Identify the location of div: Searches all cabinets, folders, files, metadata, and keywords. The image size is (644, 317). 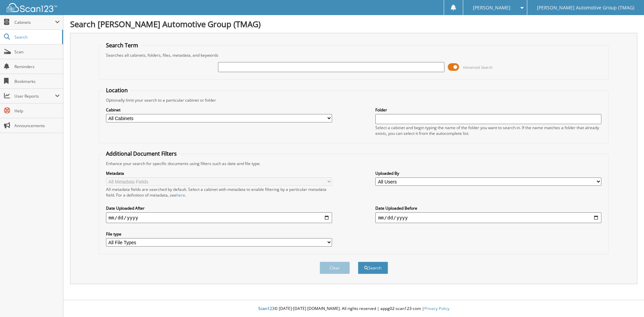
(354, 55).